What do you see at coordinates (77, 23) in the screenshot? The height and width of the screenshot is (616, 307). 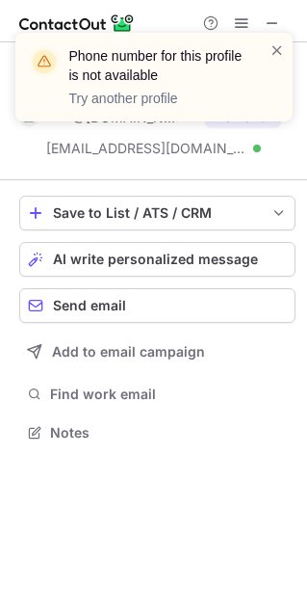 I see `img: ContactOut v5.3.10` at bounding box center [77, 23].